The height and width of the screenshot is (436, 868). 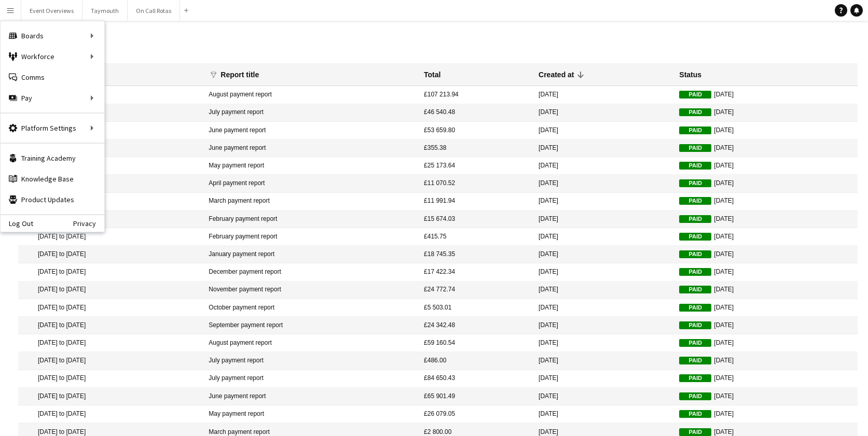 I want to click on button: On Call Rotas, so click(x=154, y=10).